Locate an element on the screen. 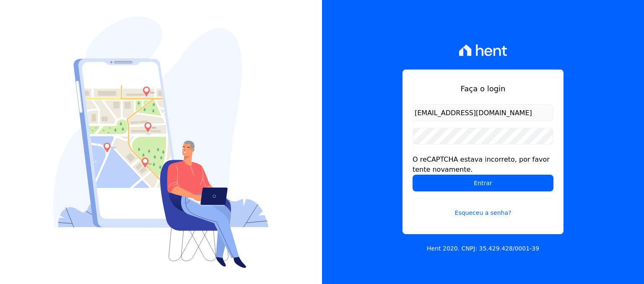  input: Entrar is located at coordinates (483, 183).